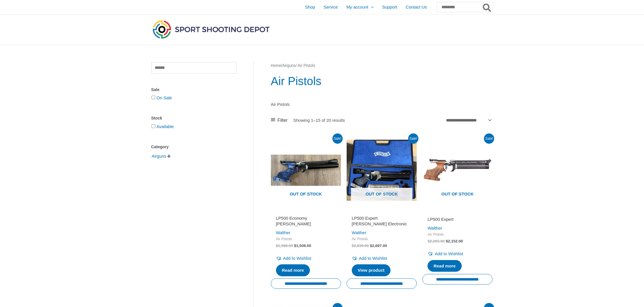 The height and width of the screenshot is (307, 644). Describe the element at coordinates (279, 121) in the screenshot. I see `a: Filter` at that location.